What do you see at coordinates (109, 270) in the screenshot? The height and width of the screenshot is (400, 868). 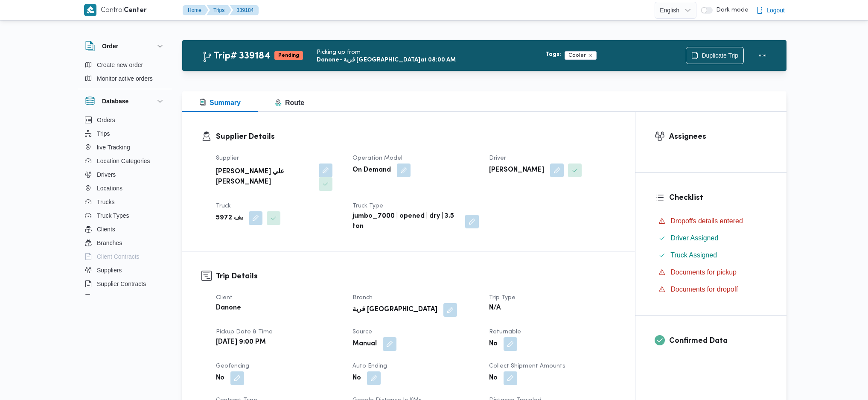 I see `span: Suppliers` at bounding box center [109, 270].